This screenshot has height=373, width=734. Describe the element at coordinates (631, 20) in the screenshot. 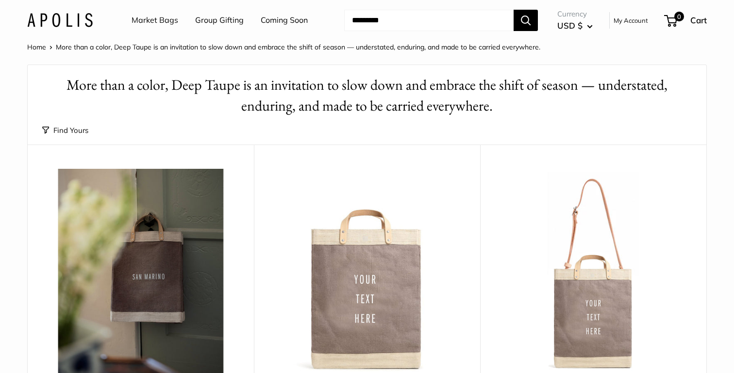

I see `a: My Account` at that location.